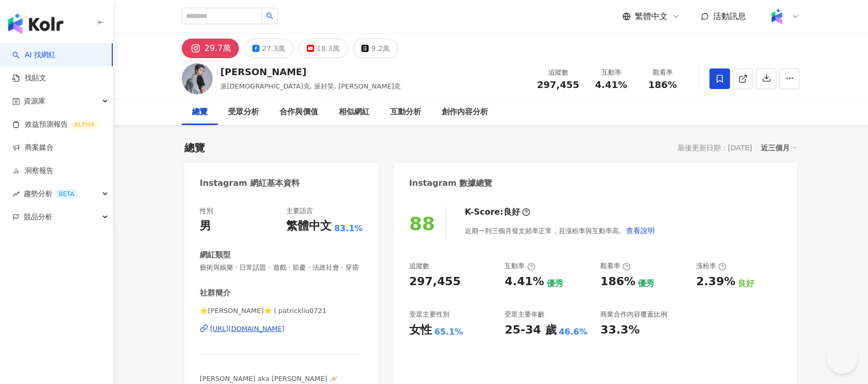  I want to click on span: 4.41%, so click(611, 85).